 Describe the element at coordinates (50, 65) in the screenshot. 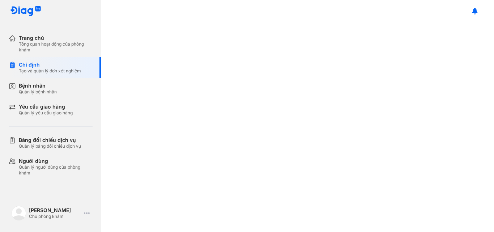

I see `div: Chỉ định` at that location.